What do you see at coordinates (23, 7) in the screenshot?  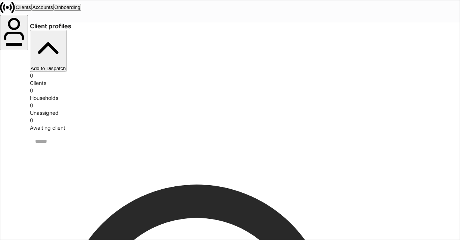 I see `button: Clients` at bounding box center [23, 7].